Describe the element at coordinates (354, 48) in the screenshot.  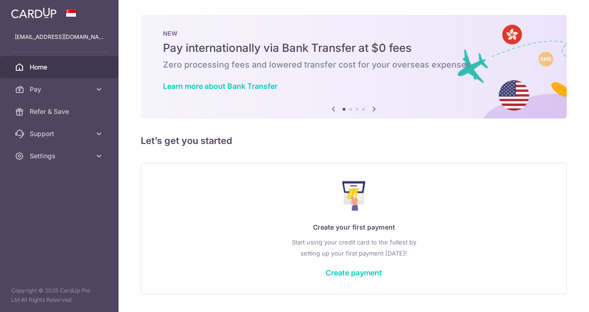
I see `h5: Pay internationally via Bank Transfer at $0 fees` at that location.